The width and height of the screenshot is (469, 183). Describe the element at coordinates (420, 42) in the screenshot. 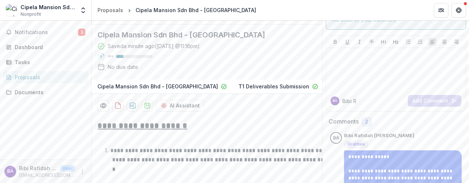

I see `button: Ordered List` at that location.